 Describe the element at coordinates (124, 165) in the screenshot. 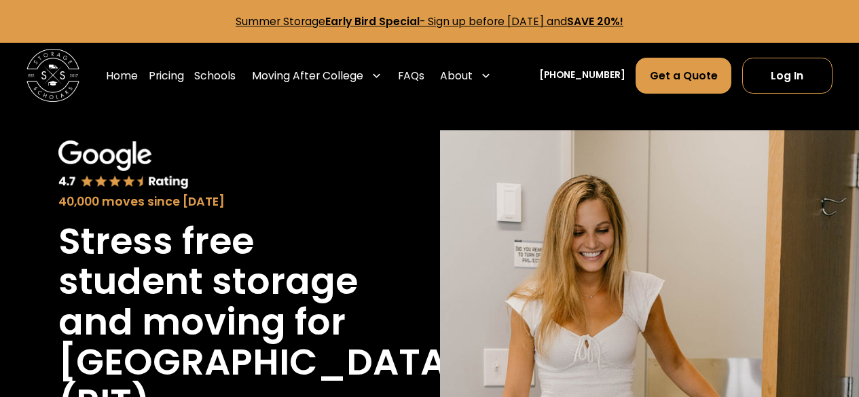

I see `img: Google 4.7 star rating` at that location.